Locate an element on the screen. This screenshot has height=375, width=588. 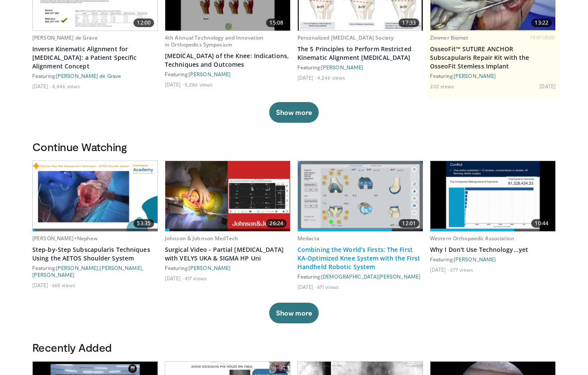
a: OsseoFit™ SUTURE ANCHOR Subscapularis Repair Kit with the OsseoFit Stemless Implant is located at coordinates (493, 58).